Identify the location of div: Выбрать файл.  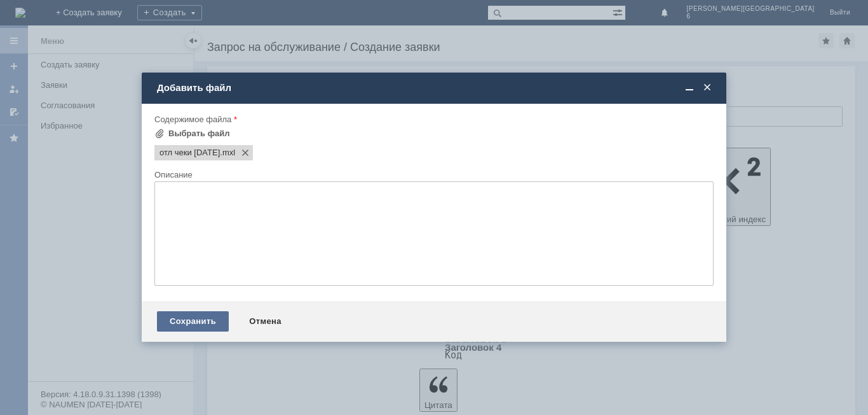
(199, 133).